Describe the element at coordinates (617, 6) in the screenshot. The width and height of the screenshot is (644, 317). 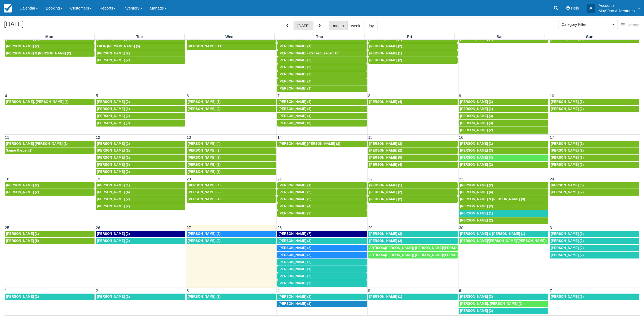
I see `p: Accounts` at that location.